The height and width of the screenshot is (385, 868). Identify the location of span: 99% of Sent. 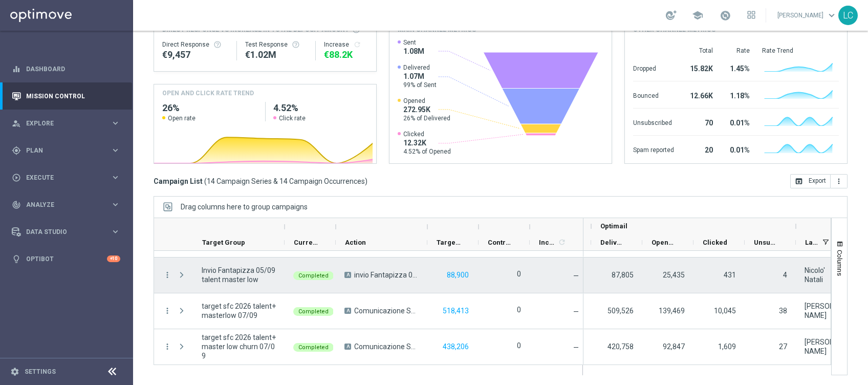
(420, 85).